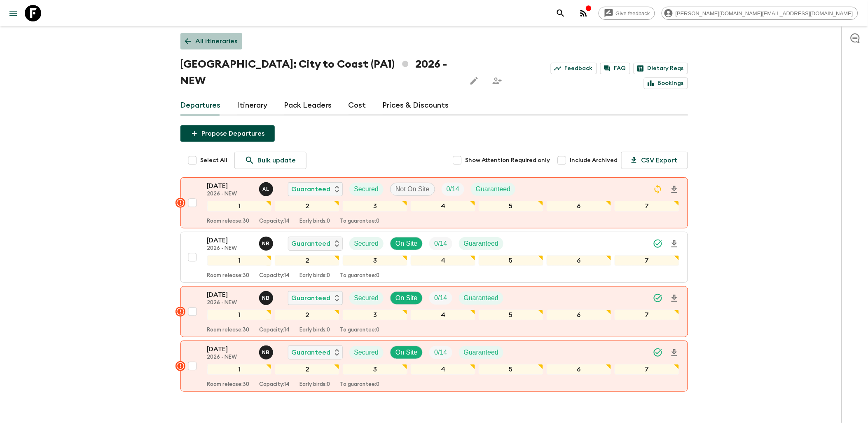  I want to click on button: search adventures, so click(560, 13).